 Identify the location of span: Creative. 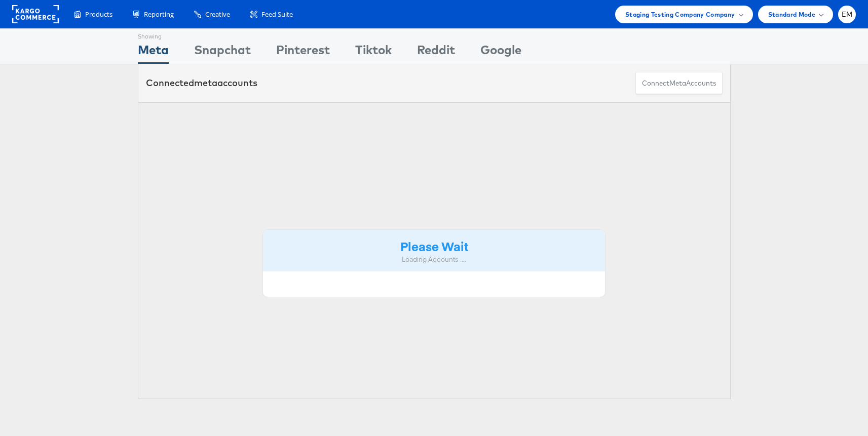
(217, 14).